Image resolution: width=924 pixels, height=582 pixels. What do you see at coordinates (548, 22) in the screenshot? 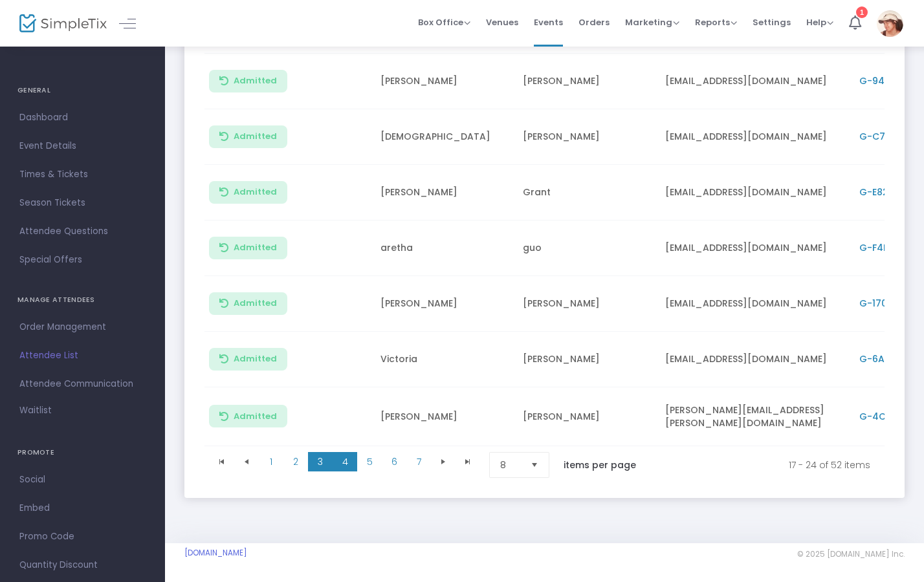
I see `span: Events` at bounding box center [548, 22].